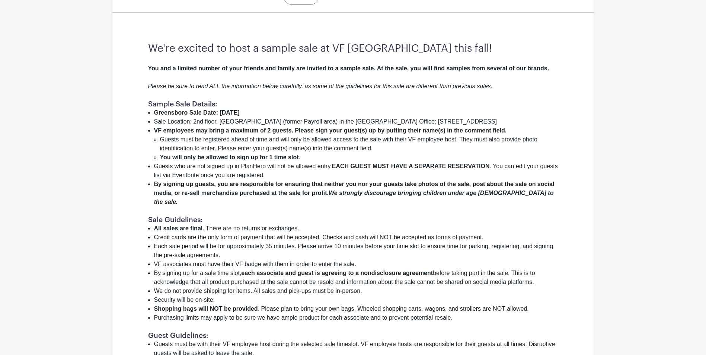  I want to click on li: . Please plan to bring your own bags. Wheeled shopping carts, wagons, and strollers are NOT allowed., so click(356, 309).